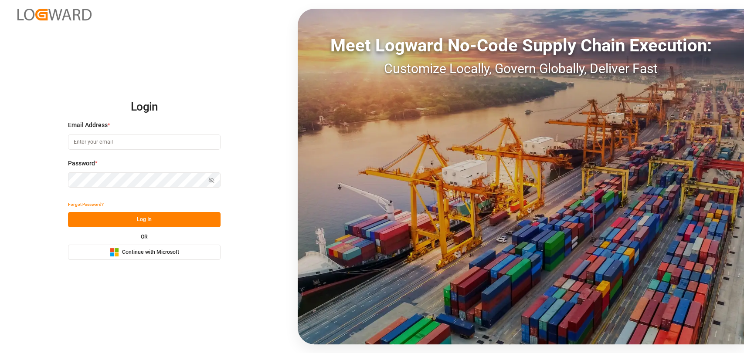  What do you see at coordinates (86, 204) in the screenshot?
I see `button: Forgot Password?` at bounding box center [86, 204].